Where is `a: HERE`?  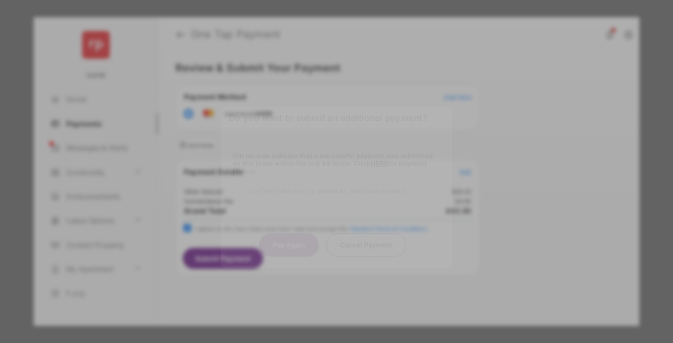
a: HERE is located at coordinates (379, 163).